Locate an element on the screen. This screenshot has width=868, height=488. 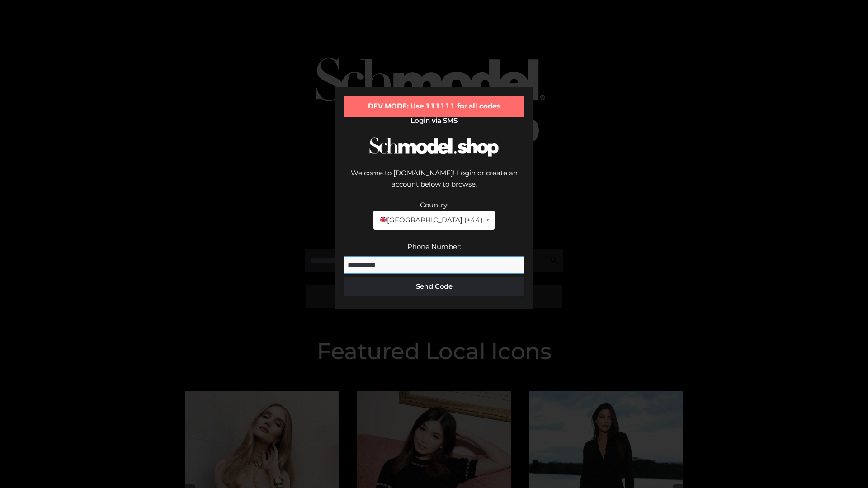
div: DEV MODE: Use 111111 for all codes is located at coordinates (434, 106).